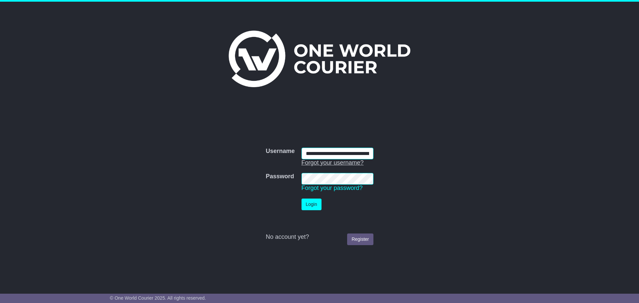 Image resolution: width=639 pixels, height=303 pixels. What do you see at coordinates (319, 237) in the screenshot?
I see `div: No account yet?` at bounding box center [319, 237].